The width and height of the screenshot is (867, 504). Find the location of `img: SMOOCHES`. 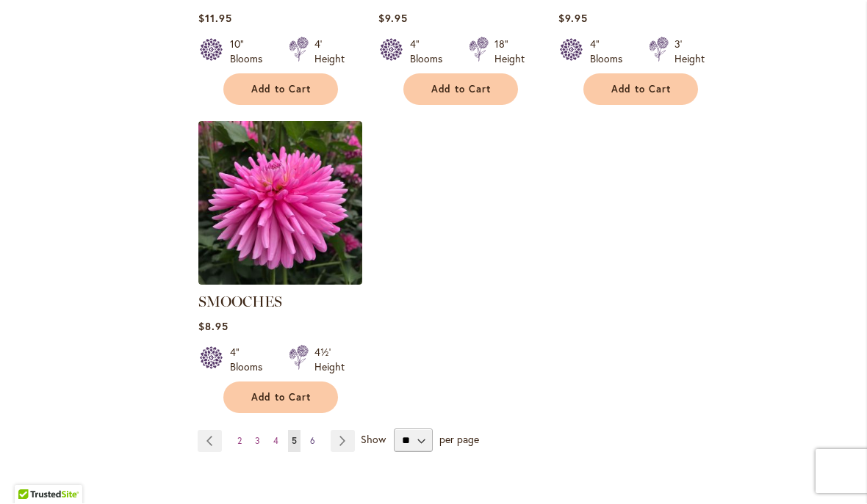

img: SMOOCHES is located at coordinates (280, 203).